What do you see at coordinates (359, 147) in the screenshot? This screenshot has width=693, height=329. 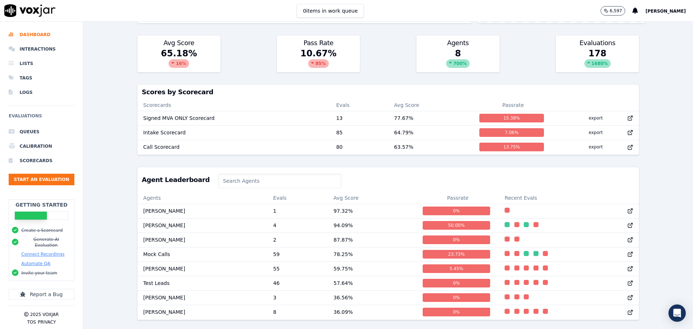 I see `td: 80` at bounding box center [359, 147].